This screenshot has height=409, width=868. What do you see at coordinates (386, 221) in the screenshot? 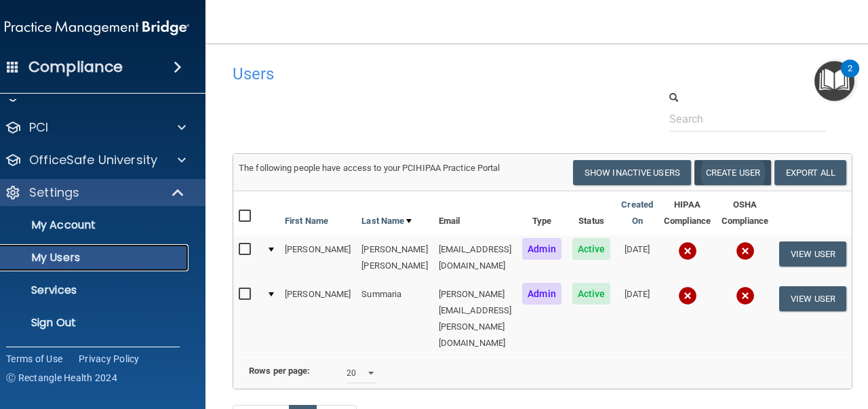
I see `a: Last Name` at bounding box center [386, 221].